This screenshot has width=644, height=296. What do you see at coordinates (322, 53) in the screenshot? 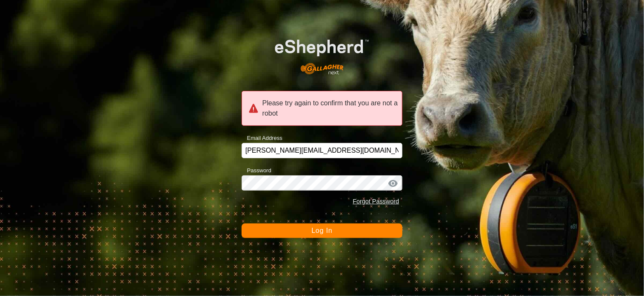
I see `img: E-shepherd Logo` at bounding box center [322, 53].